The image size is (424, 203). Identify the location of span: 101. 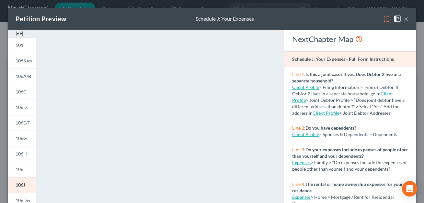
(19, 45).